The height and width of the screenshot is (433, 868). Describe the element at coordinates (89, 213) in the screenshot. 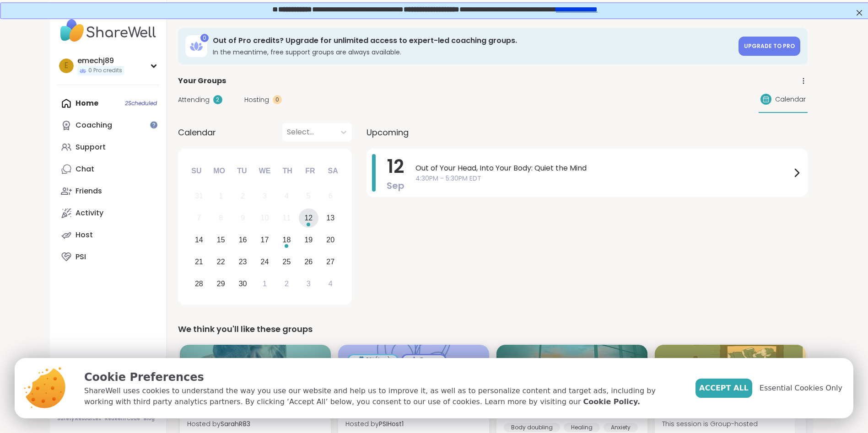

I see `div: Activity` at that location.